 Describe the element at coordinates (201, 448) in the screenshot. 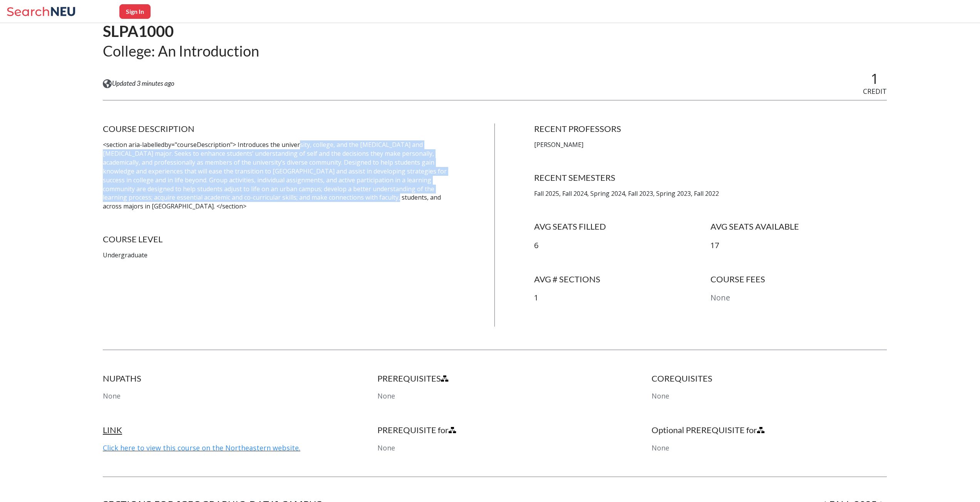

I see `a: Click here to view this course on the Northeastern website.` at that location.